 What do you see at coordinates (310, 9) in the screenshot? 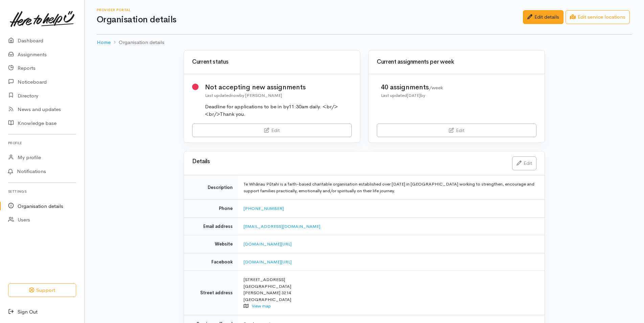
I see `h6: Provider Portal` at bounding box center [310, 9].